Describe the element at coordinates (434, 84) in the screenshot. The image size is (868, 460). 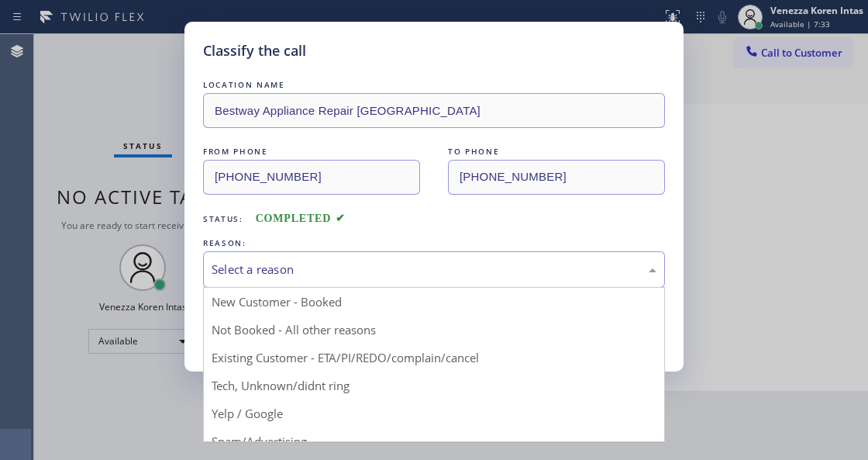
I see `div: LOCATION NAME` at that location.